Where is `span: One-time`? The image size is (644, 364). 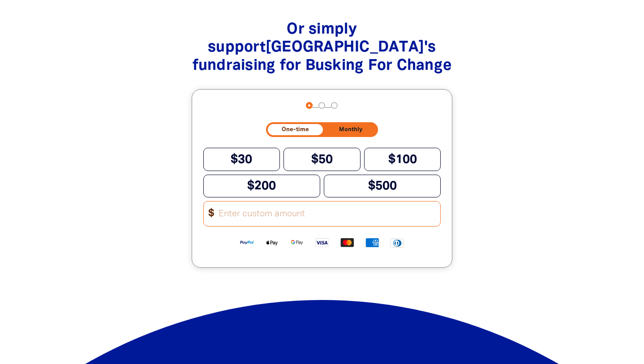
span: One-time is located at coordinates (295, 129).